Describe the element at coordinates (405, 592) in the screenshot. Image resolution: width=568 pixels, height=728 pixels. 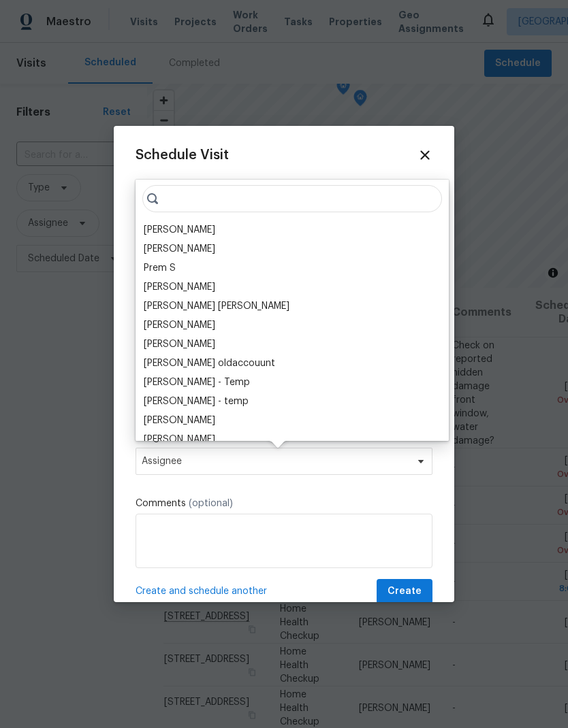
I see `button: Create` at that location.